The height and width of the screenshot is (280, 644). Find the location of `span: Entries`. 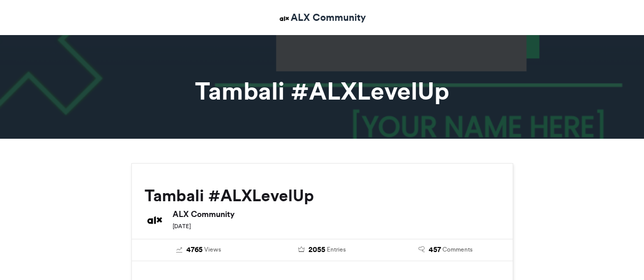

span: Entries is located at coordinates (336, 250).